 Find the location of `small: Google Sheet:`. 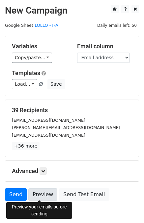

small: Google Sheet: is located at coordinates (32, 25).